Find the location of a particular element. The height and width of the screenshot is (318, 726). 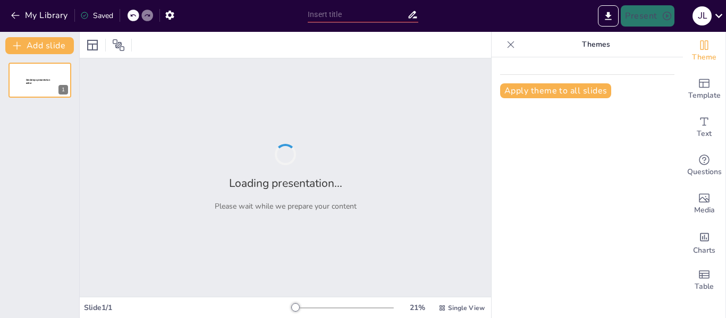

span: Questions is located at coordinates (704, 172).